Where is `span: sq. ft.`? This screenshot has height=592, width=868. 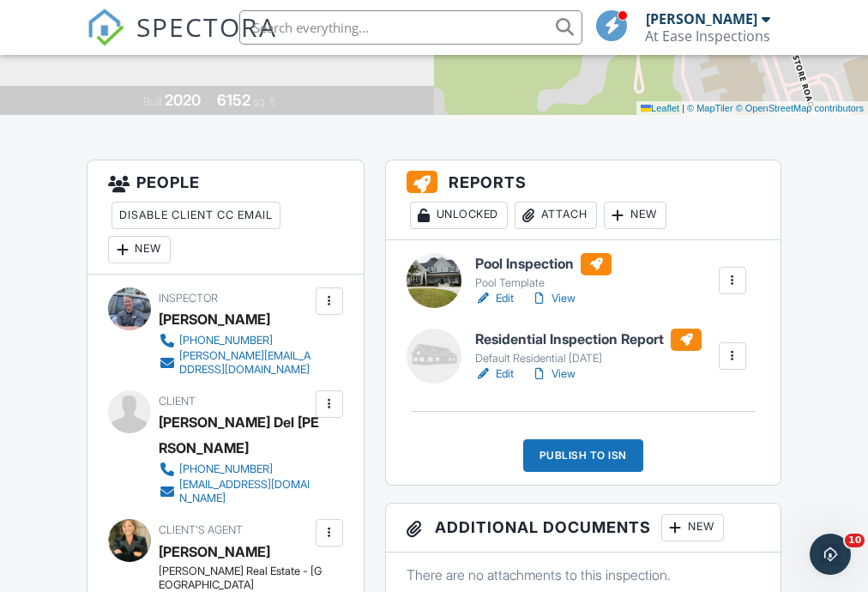 span: sq. ft. is located at coordinates (265, 101).